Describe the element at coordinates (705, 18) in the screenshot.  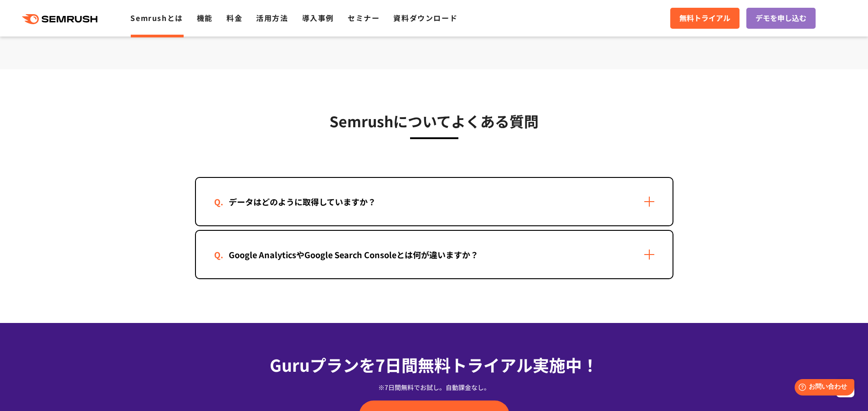
I see `a: 無料トライアル` at that location.